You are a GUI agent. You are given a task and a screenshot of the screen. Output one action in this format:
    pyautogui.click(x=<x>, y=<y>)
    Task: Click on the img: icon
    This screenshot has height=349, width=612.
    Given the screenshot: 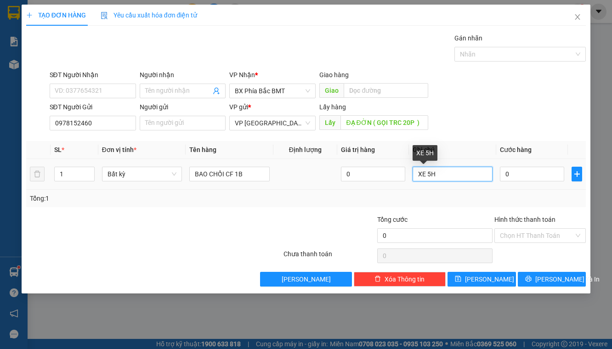 What is the action you would take?
    pyautogui.click(x=104, y=16)
    